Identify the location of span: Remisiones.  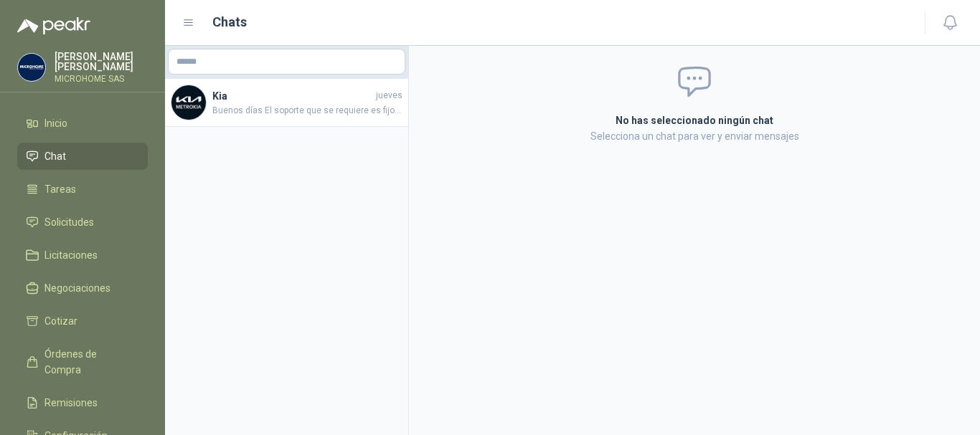
(71, 403).